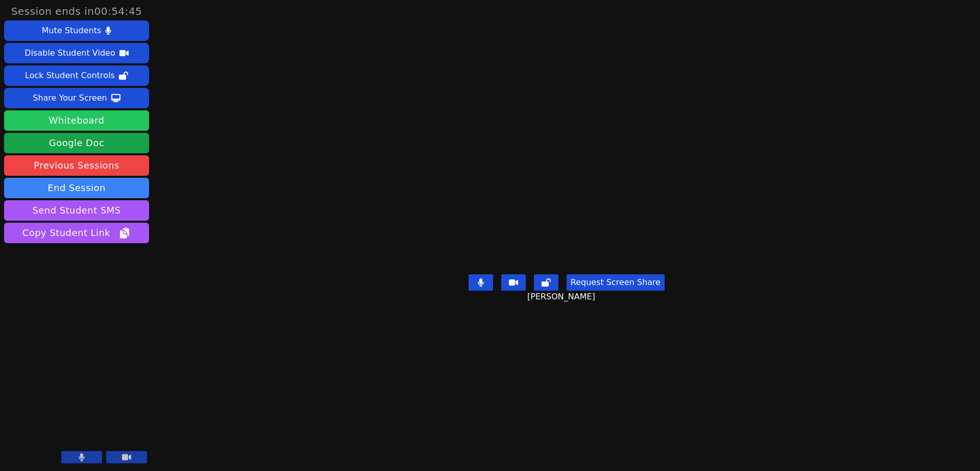  Describe the element at coordinates (70, 98) in the screenshot. I see `div: Share Your Screen` at that location.